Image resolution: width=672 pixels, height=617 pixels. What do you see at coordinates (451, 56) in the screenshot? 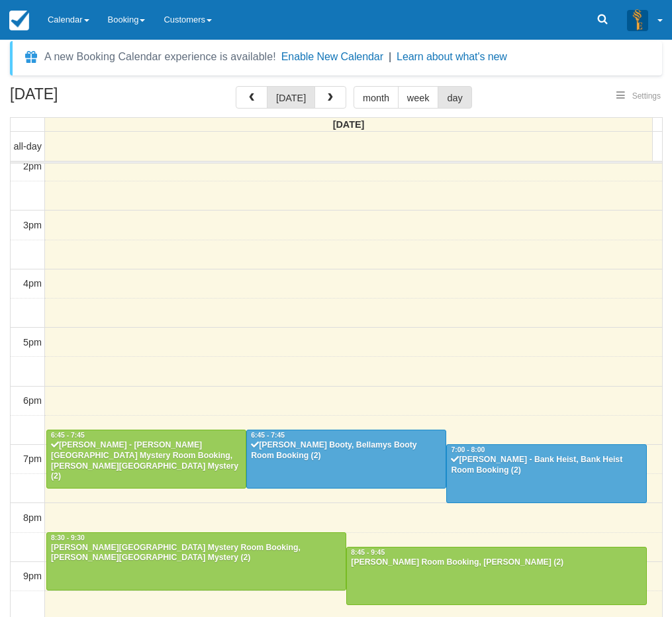
I see `a: Learn about what's new` at bounding box center [451, 56].